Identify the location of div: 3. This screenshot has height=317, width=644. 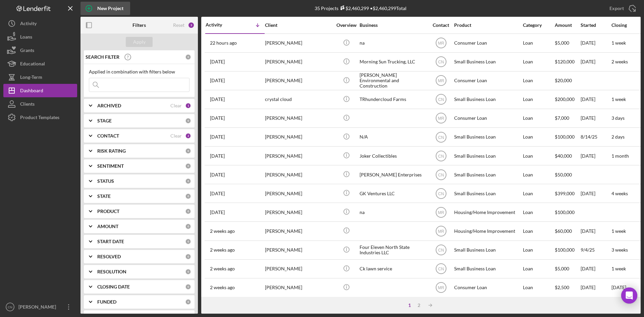
(191, 25).